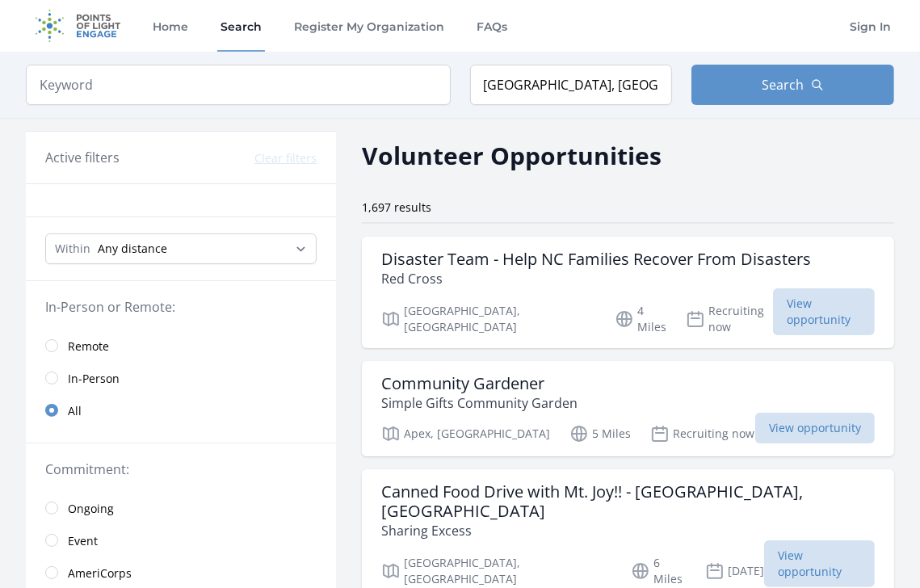  Describe the element at coordinates (571, 85) in the screenshot. I see `input: Location` at that location.